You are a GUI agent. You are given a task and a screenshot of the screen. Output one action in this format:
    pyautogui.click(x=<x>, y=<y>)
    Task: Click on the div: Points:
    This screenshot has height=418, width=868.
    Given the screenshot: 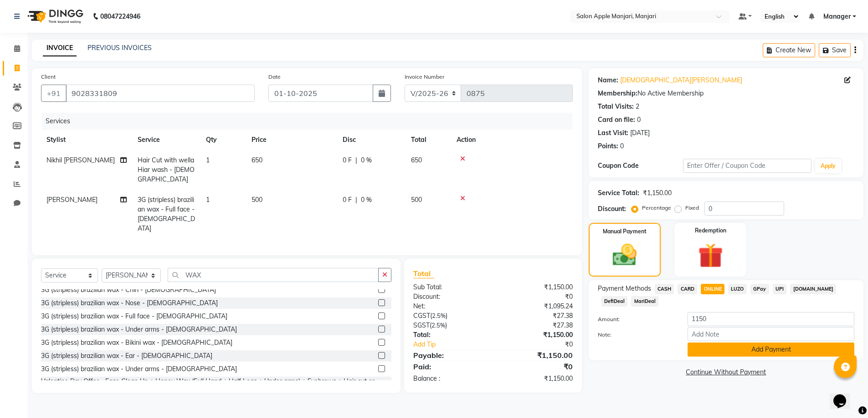 What is the action you would take?
    pyautogui.click(x=608, y=146)
    